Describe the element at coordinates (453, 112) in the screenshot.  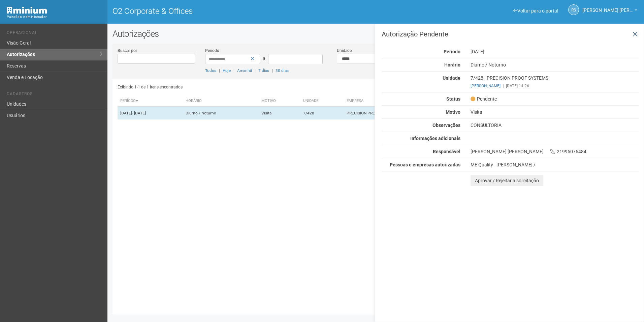
I see `strong: Motivo` at that location.